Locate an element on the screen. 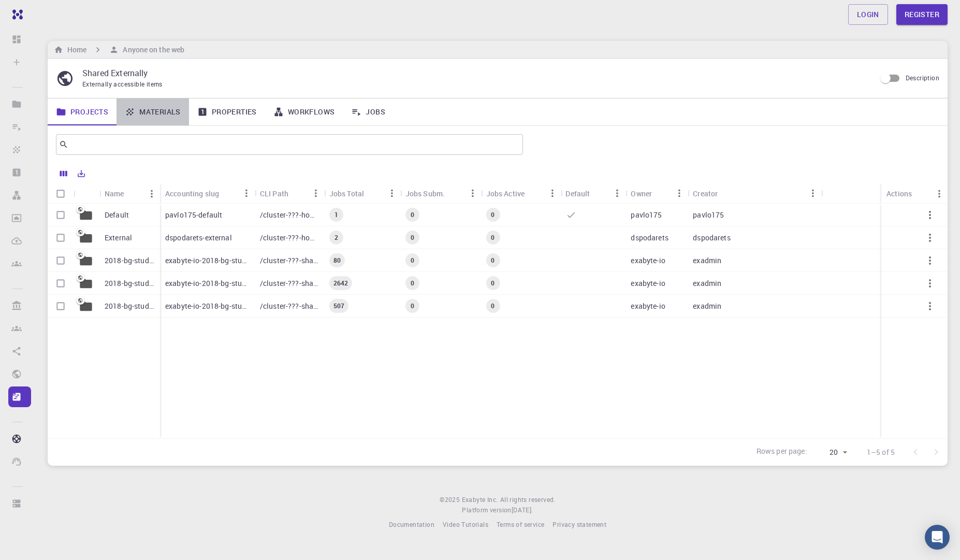 The height and width of the screenshot is (560, 960). p: /cluster-???-home/dspodarets/dspodarets-external is located at coordinates (289, 238).